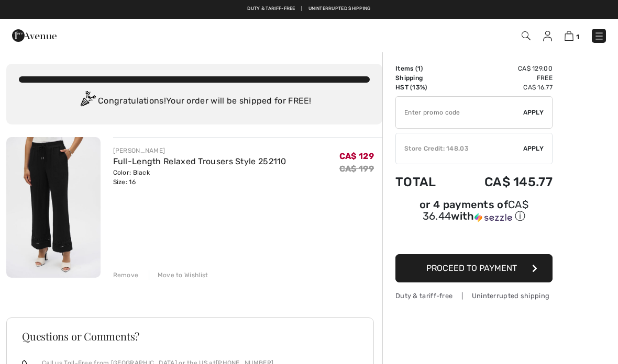  What do you see at coordinates (125, 275) in the screenshot?
I see `div: Remove` at bounding box center [125, 275].